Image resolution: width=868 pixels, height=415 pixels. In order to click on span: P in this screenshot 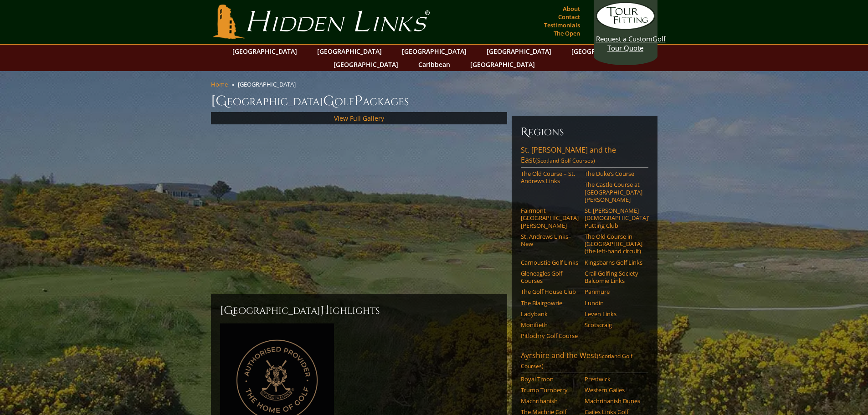, I will do `click(358, 101)`.